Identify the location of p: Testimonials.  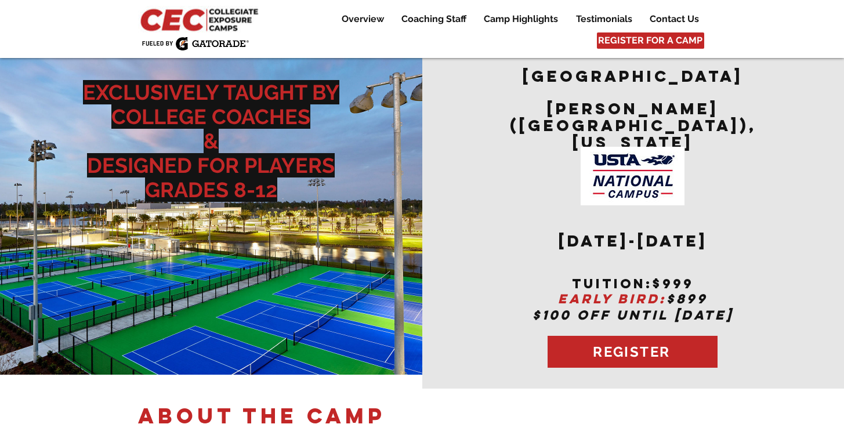
(604, 19).